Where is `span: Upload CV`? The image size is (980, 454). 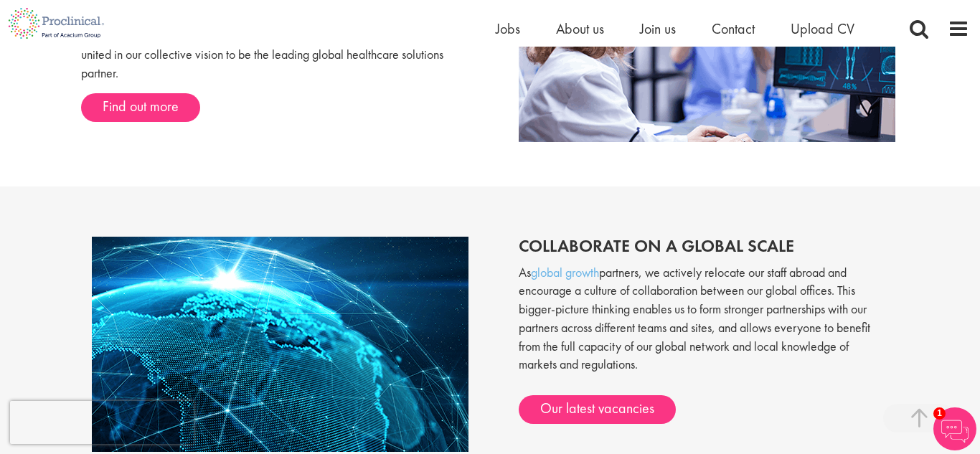 span: Upload CV is located at coordinates (822, 29).